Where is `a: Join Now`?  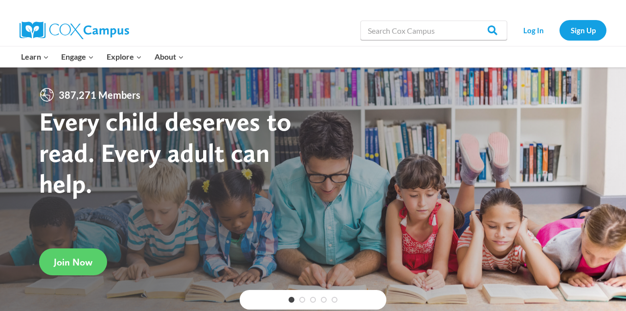 a: Join Now is located at coordinates (73, 262).